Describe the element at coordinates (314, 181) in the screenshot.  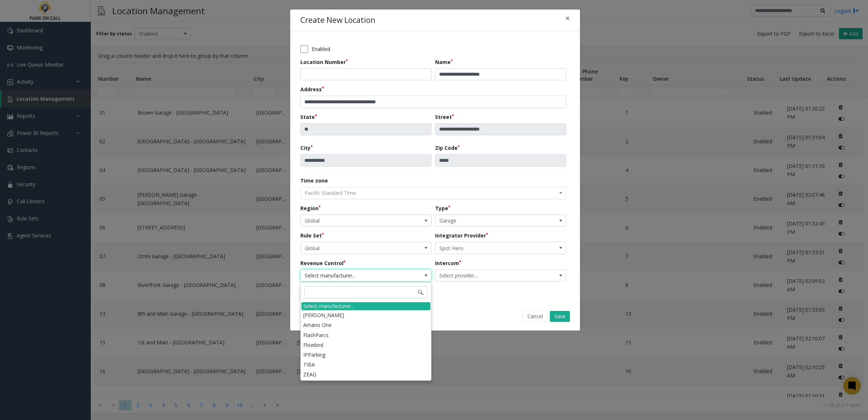
I see `label: Time zone` at that location.